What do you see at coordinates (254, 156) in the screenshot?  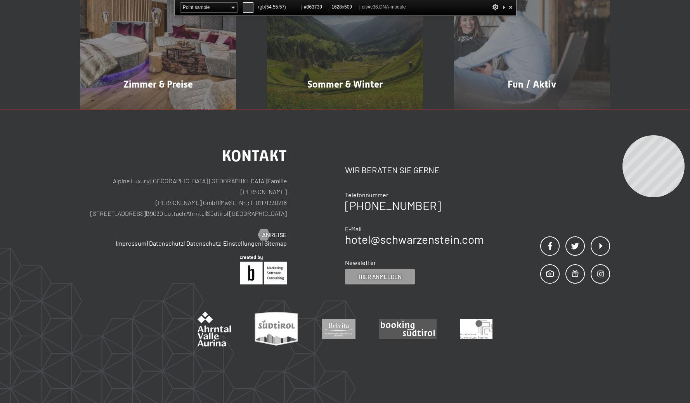 I see `span: Kontakt` at bounding box center [254, 156].